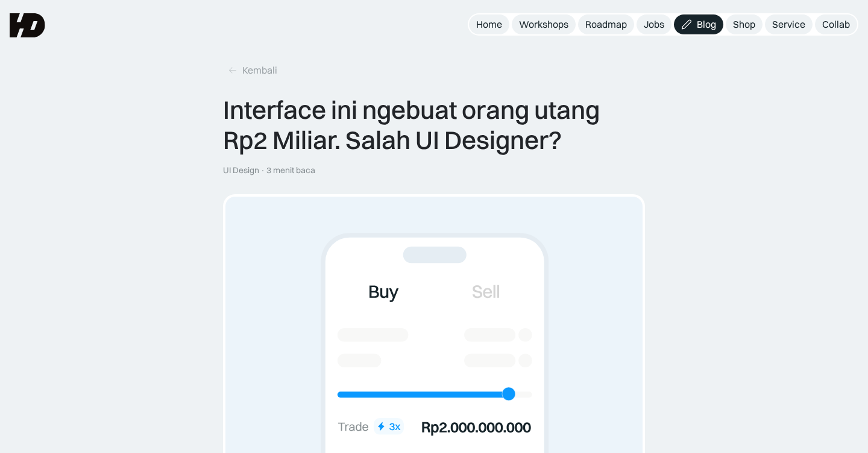 This screenshot has width=868, height=453. I want to click on div: Workshops, so click(544, 24).